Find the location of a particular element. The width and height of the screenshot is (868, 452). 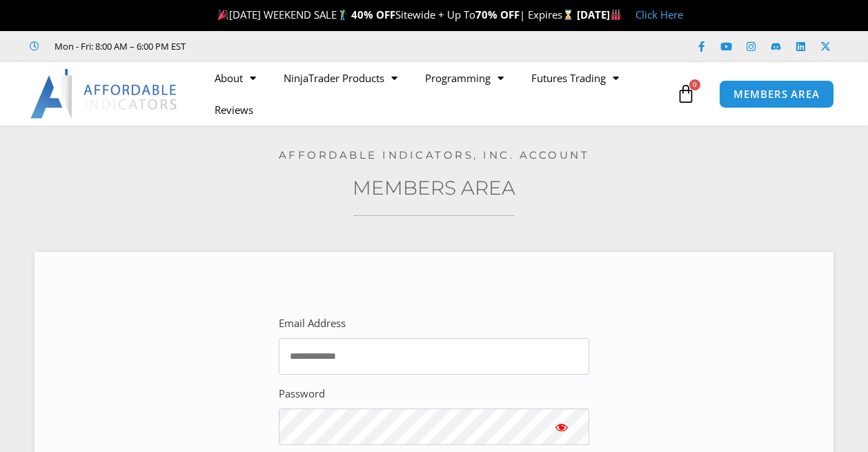

span: 0 is located at coordinates (695, 85).